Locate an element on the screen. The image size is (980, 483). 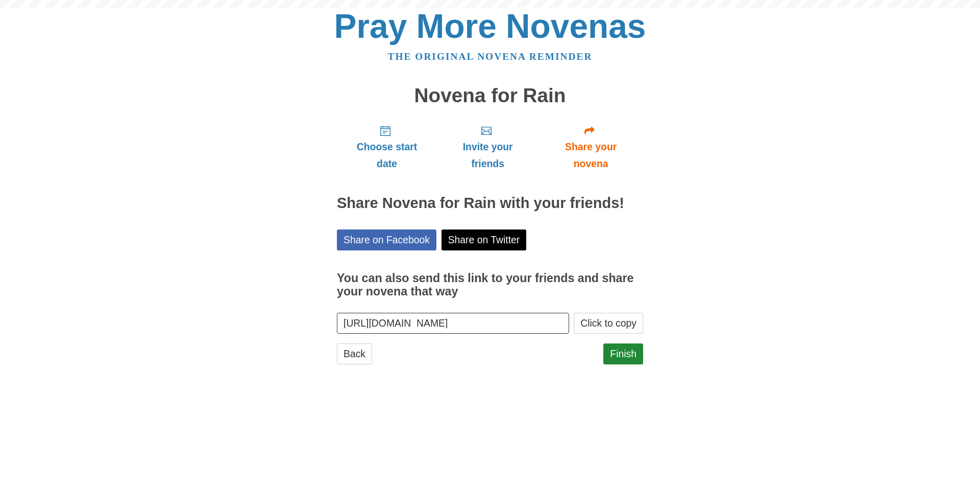
span: Share your novena is located at coordinates (590, 155).